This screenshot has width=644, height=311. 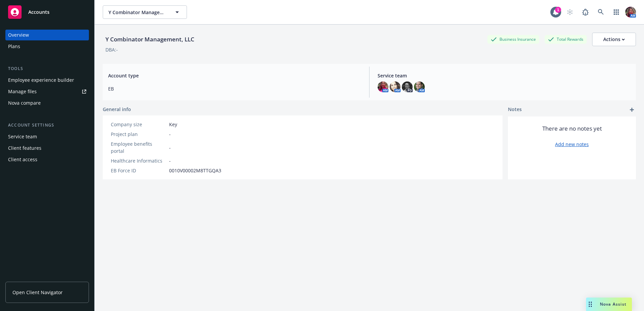 What do you see at coordinates (22, 91) in the screenshot?
I see `div: Manage files` at bounding box center [22, 91].